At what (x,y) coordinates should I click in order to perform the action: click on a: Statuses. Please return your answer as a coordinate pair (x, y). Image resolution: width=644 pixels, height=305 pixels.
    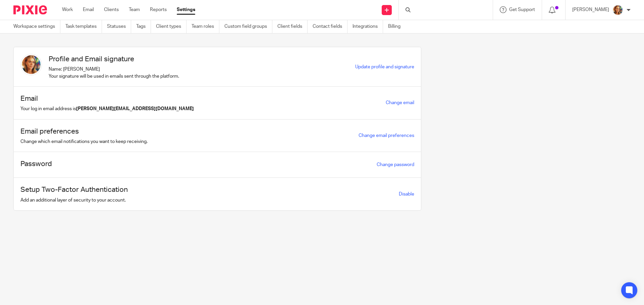
    Looking at the image, I should click on (119, 27).